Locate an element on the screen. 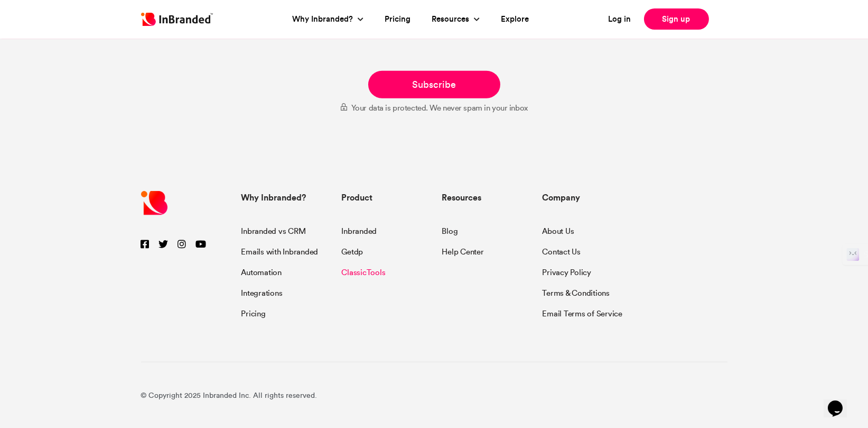 Image resolution: width=868 pixels, height=428 pixels. a: Sign up is located at coordinates (676, 19).